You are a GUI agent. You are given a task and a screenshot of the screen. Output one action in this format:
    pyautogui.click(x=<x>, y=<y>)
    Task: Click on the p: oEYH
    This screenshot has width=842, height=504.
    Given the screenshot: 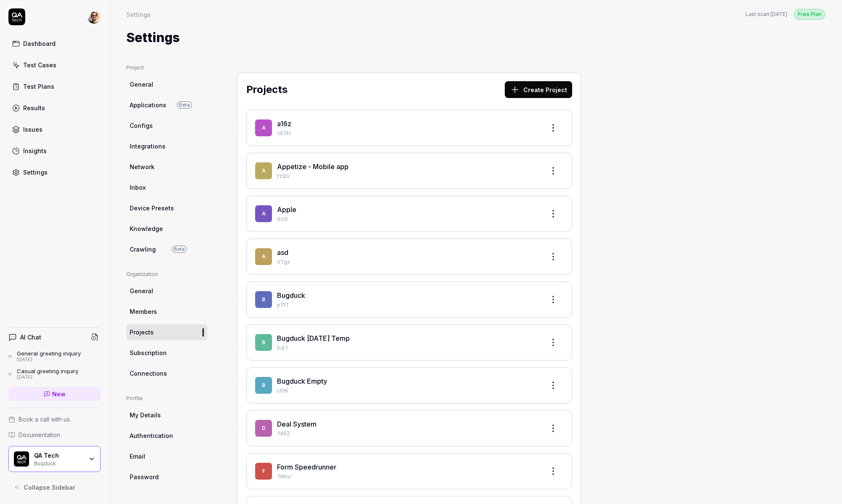 What is the action you would take?
    pyautogui.click(x=408, y=133)
    